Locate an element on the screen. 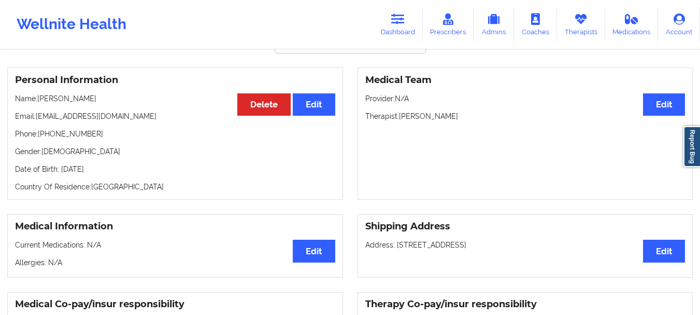 This screenshot has height=315, width=700. a: Medications is located at coordinates (632, 24).